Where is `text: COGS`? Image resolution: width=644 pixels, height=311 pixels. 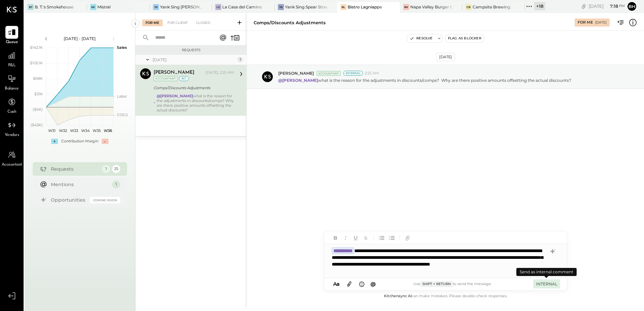 text: COGS is located at coordinates (122, 115).